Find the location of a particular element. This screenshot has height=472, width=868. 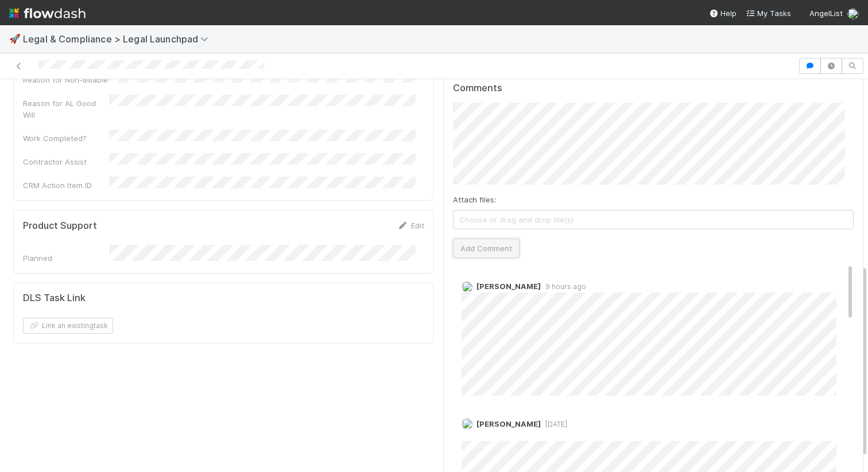

h5: Comments is located at coordinates (653, 88).